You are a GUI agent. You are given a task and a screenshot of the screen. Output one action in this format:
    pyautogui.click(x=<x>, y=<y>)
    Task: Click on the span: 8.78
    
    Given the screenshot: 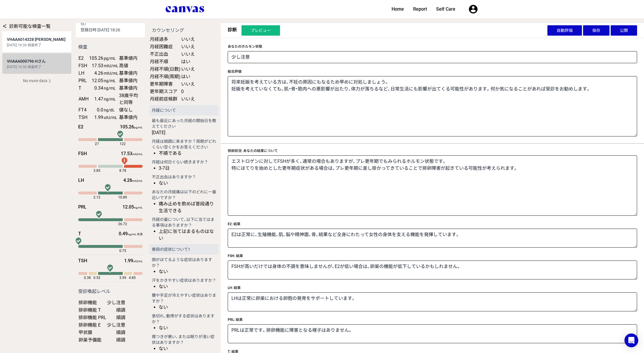 What is the action you would take?
    pyautogui.click(x=123, y=170)
    